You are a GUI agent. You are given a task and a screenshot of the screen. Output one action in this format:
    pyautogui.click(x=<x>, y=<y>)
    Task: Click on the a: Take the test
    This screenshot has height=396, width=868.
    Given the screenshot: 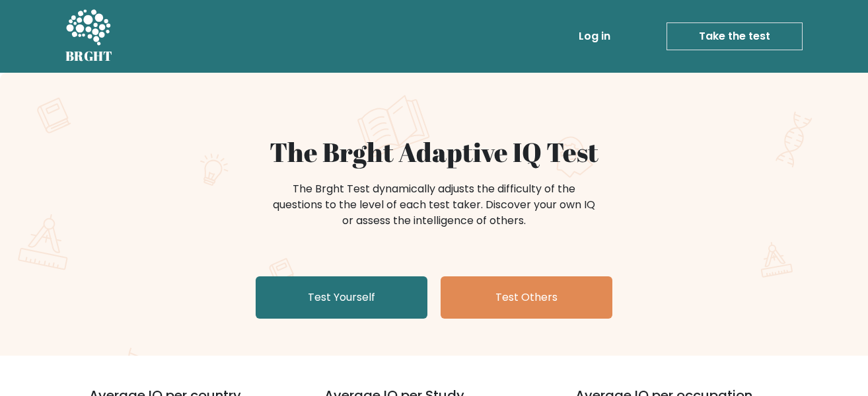 What is the action you would take?
    pyautogui.click(x=734, y=36)
    